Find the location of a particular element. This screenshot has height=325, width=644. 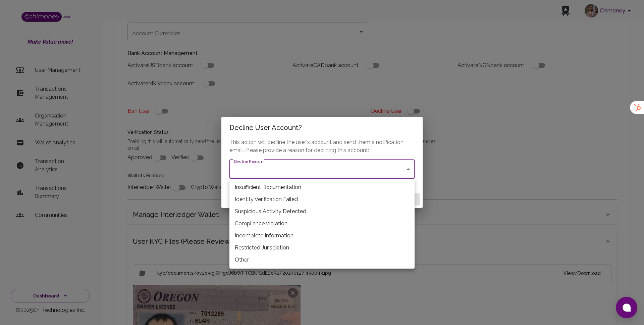

li: Compliance Violation is located at coordinates (322, 224).